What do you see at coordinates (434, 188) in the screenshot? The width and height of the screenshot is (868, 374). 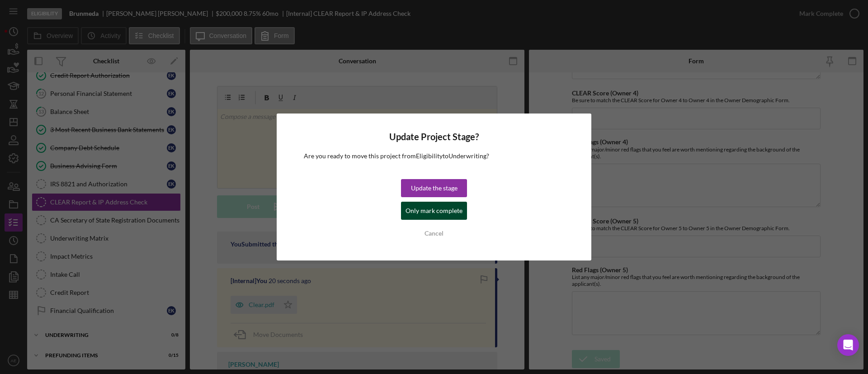 I see `button: Update the stage` at bounding box center [434, 188].